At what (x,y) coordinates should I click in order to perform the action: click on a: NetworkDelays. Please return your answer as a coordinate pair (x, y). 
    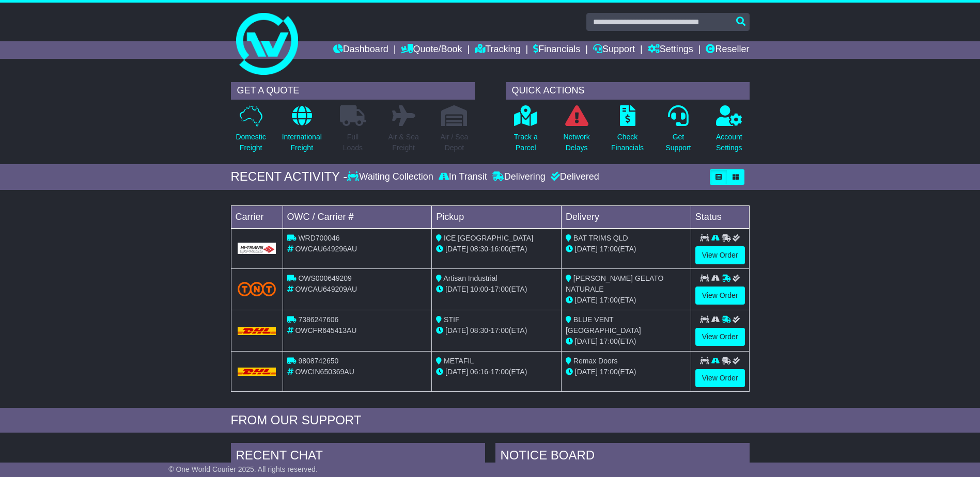
    Looking at the image, I should click on (576, 131).